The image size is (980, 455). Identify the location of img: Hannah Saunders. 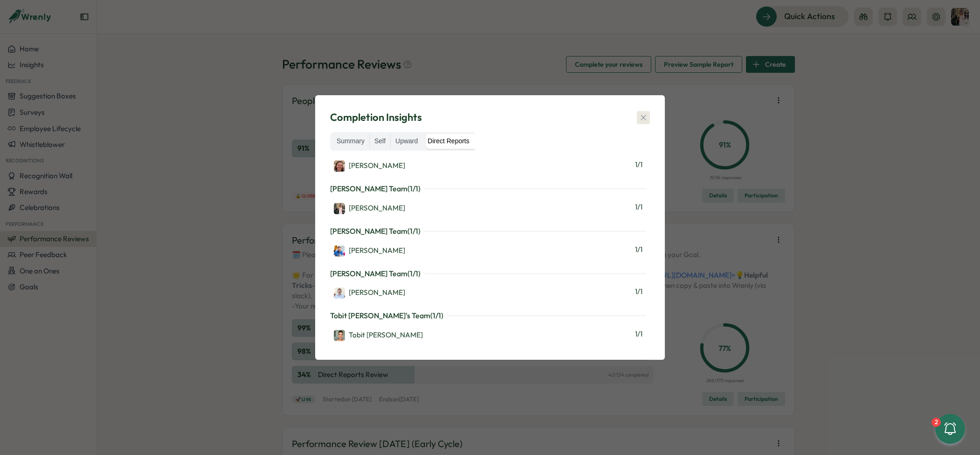
(339, 209).